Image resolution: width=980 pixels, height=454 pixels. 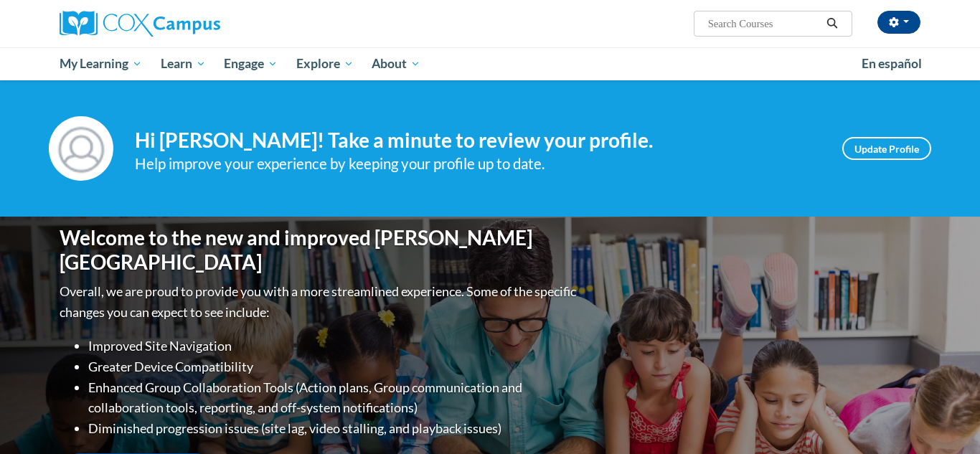 What do you see at coordinates (334, 367) in the screenshot?
I see `li: Greater Device Compatibility` at bounding box center [334, 367].